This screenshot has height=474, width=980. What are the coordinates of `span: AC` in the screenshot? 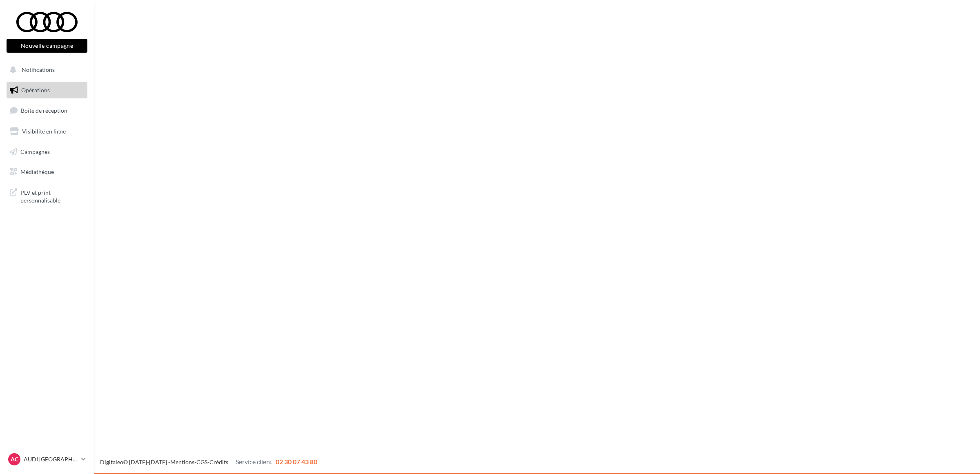 It's located at (14, 460).